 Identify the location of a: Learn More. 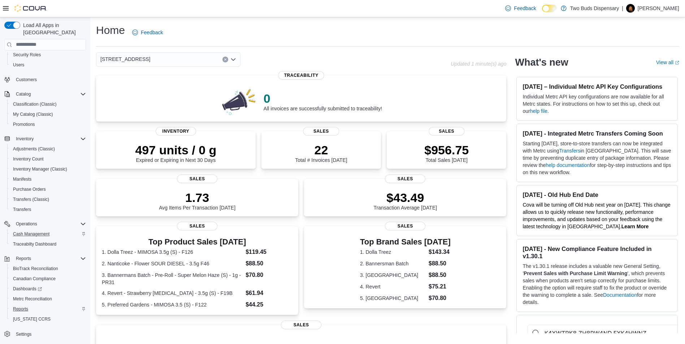
(635, 227).